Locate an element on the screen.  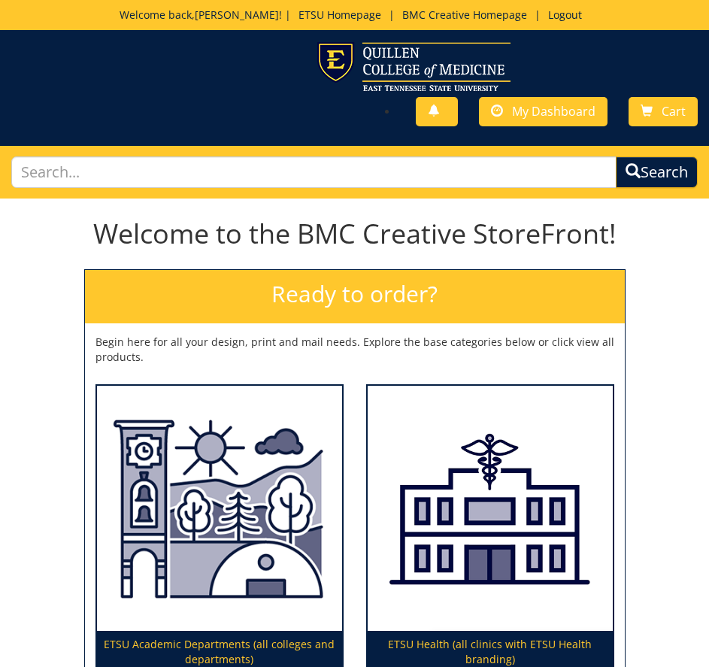
h1: Welcome to the BMC Creative StoreFront! is located at coordinates (355, 234).